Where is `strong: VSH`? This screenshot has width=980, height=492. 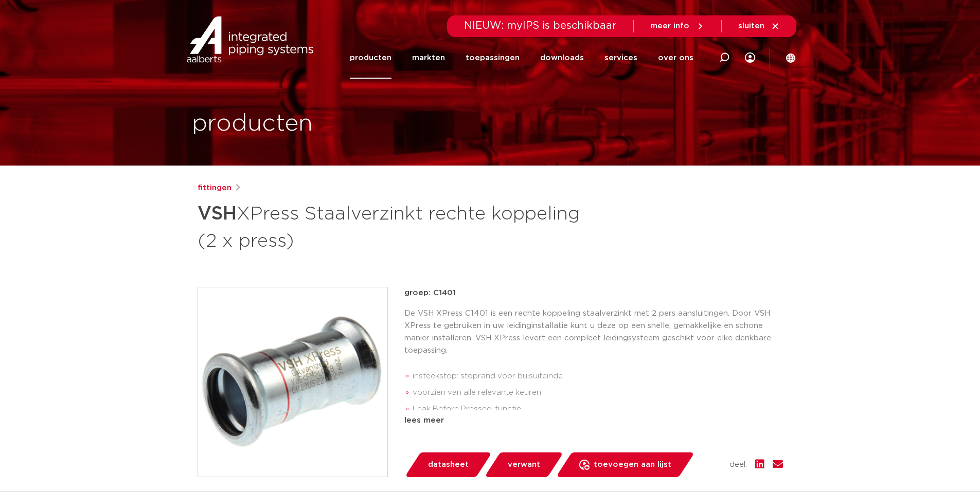 strong: VSH is located at coordinates (217, 214).